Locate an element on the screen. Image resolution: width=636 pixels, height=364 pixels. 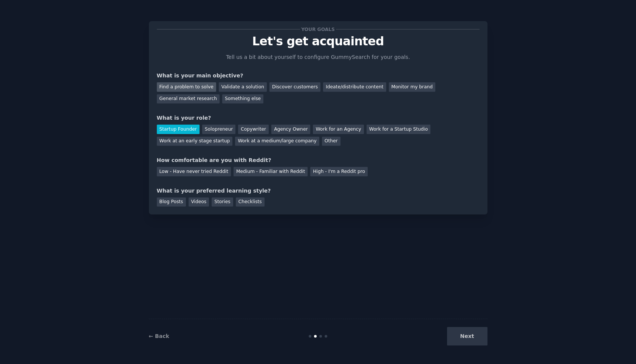
div: Agency Owner is located at coordinates (290, 129).